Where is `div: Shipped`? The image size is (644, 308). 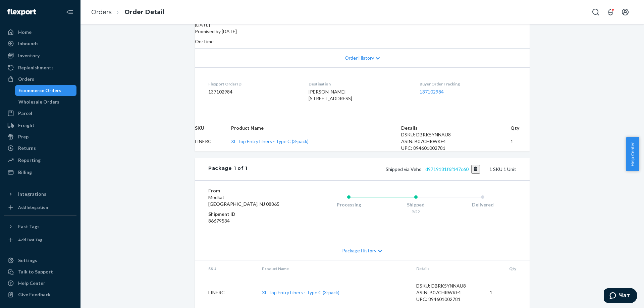 div: Shipped is located at coordinates (416, 205).